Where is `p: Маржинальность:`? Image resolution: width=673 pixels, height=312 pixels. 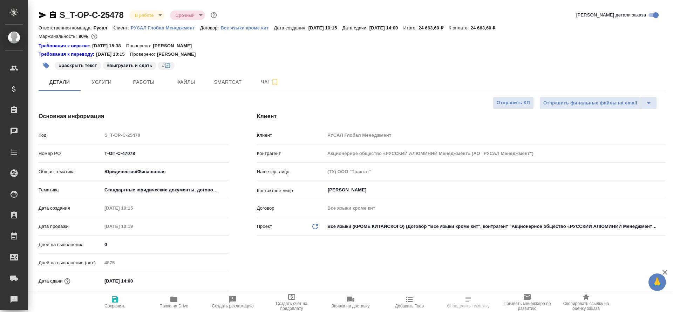 p: Маржинальность: is located at coordinates (59, 36).